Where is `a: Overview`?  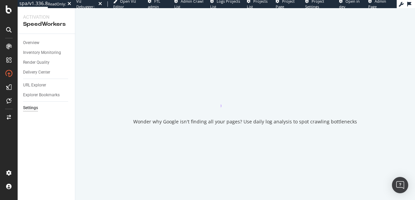 a: Overview is located at coordinates (46, 43).